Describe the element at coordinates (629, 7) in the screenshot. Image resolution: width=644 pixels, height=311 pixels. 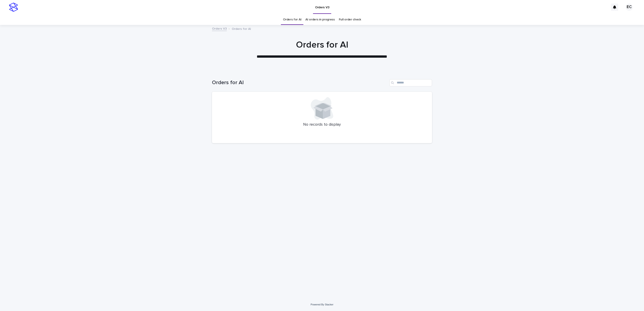
I see `div: EC` at that location.